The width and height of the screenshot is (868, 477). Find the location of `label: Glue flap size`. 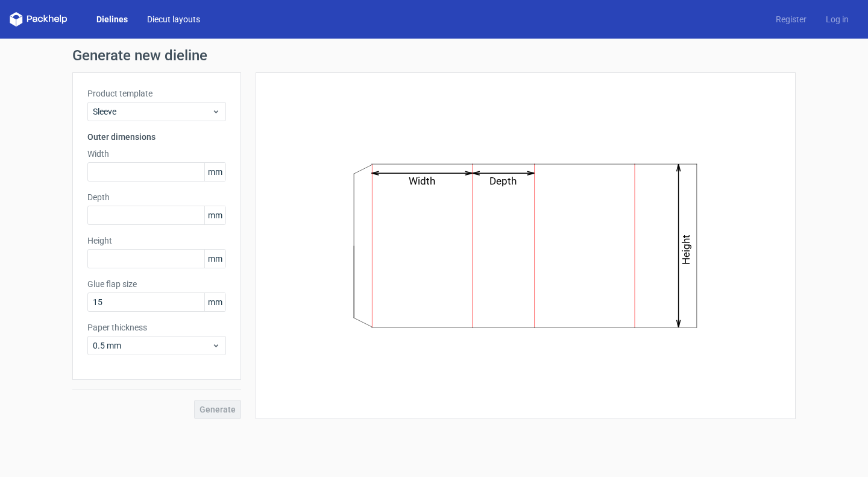

label: Glue flap size is located at coordinates (157, 284).